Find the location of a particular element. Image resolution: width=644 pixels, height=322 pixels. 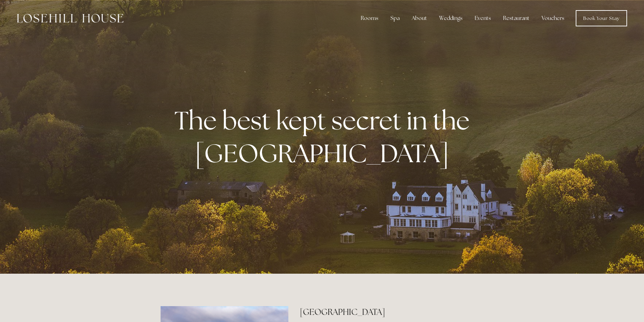

img: Losehill House is located at coordinates (70, 18).